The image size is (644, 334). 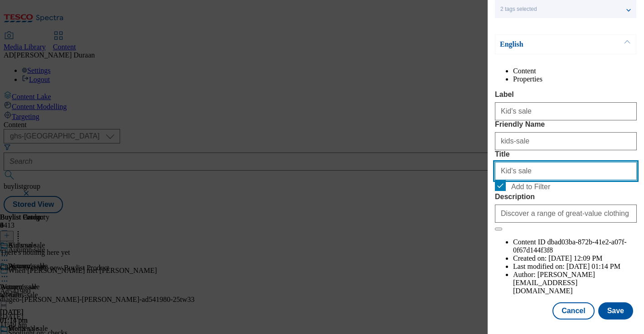 What do you see at coordinates (573, 311) in the screenshot?
I see `button: Cancel` at bounding box center [573, 311].